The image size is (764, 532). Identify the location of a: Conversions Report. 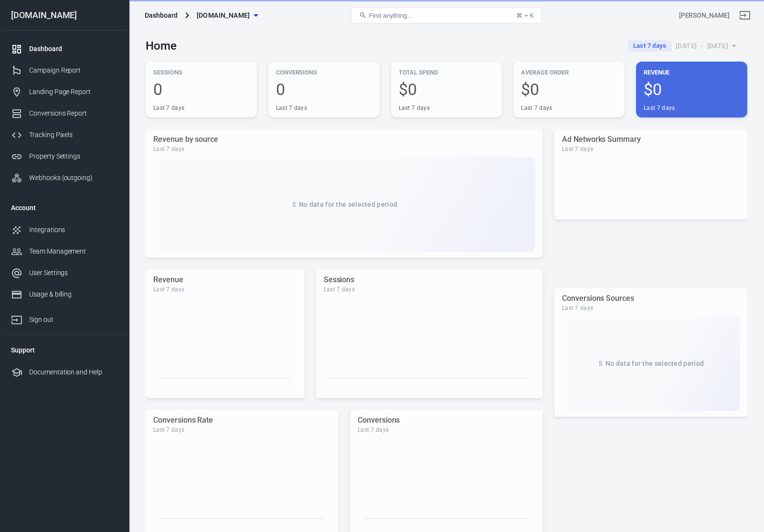
(64, 113).